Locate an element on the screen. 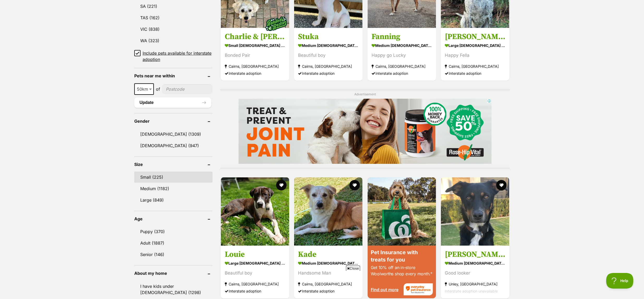 Image resolution: width=644 pixels, height=299 pixels. span: Interstate adoption unavailable is located at coordinates (471, 291).